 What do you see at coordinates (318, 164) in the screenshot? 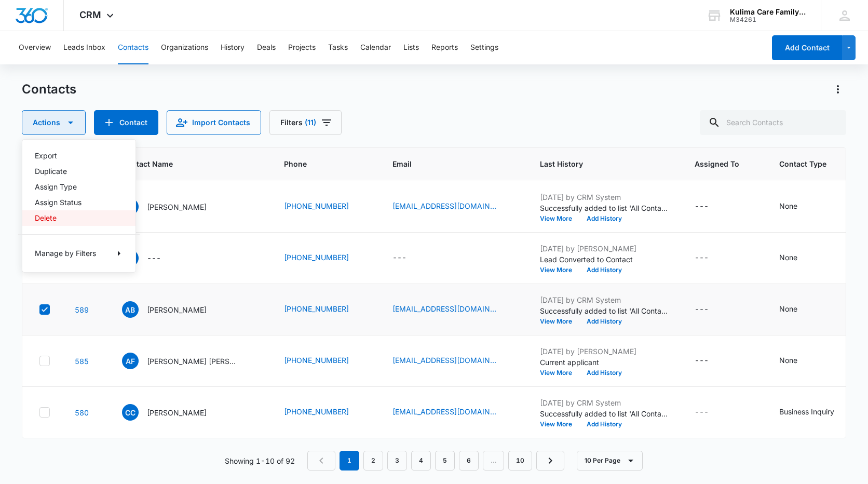
I see `span: Phone` at bounding box center [318, 164].